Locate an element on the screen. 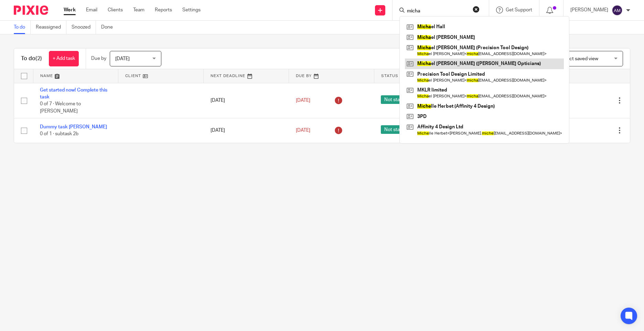 The width and height of the screenshot is (644, 331). a: Get started now! Complete this task is located at coordinates (74, 94).